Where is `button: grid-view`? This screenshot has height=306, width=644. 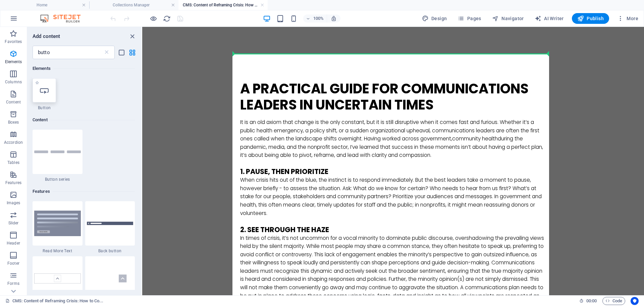
button: grid-view is located at coordinates (132, 52).